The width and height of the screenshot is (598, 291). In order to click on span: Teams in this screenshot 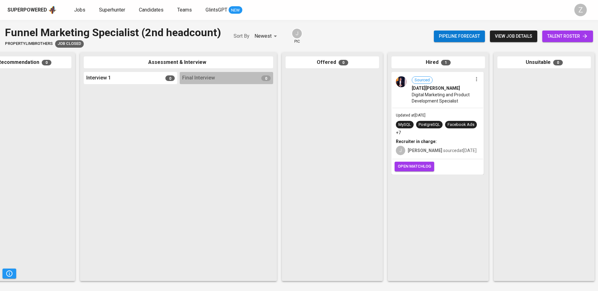, I will do `click(184, 10)`.